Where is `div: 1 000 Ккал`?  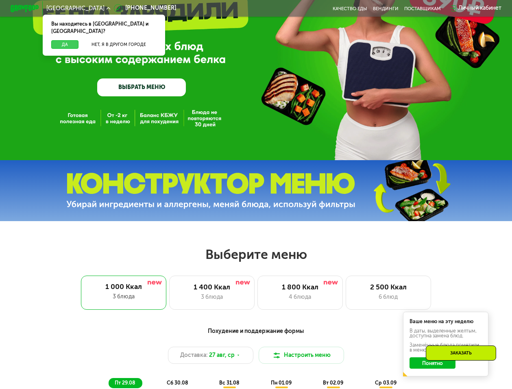
div: 1 000 Ккал is located at coordinates (124, 287).